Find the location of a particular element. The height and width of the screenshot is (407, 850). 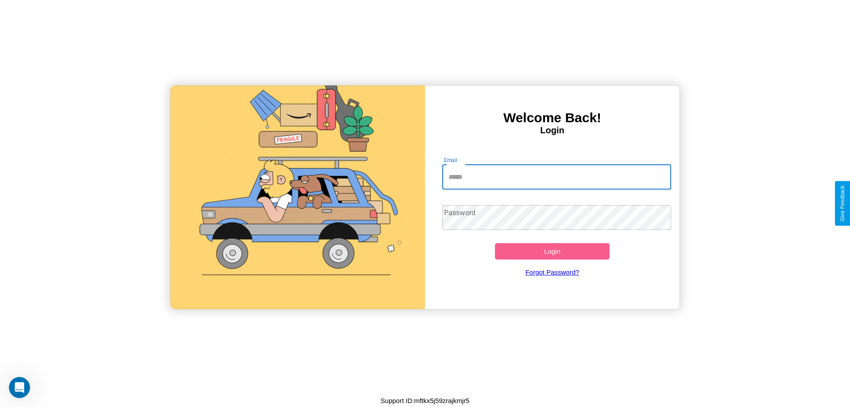

h3: Welcome Back! is located at coordinates (552, 118).